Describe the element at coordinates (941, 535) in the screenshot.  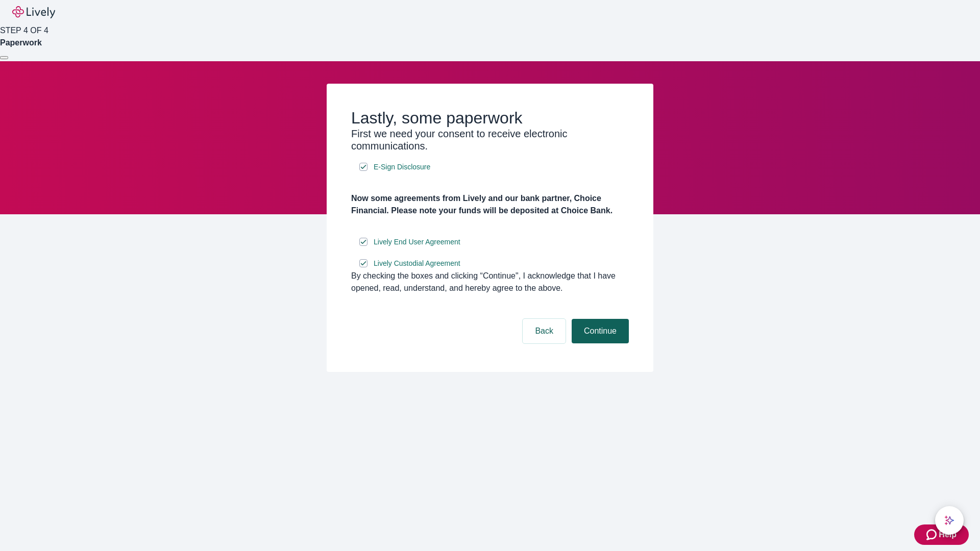
I see `button: Zendesk support iconHelp` at that location.